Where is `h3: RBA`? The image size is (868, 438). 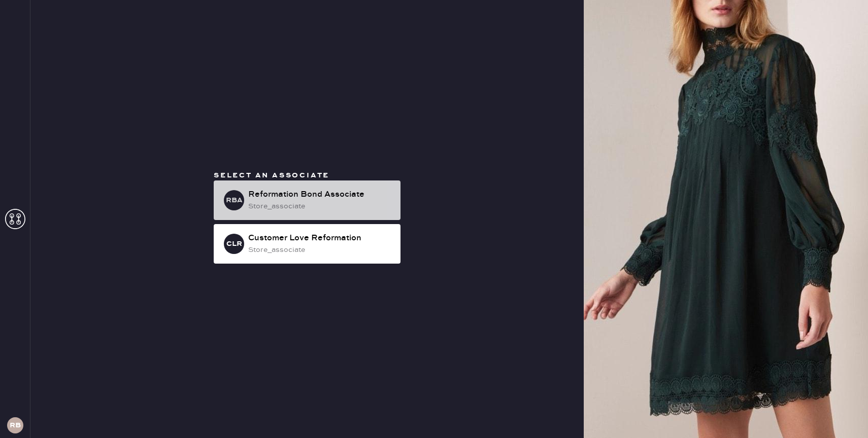
h3: RBA is located at coordinates (234, 200).